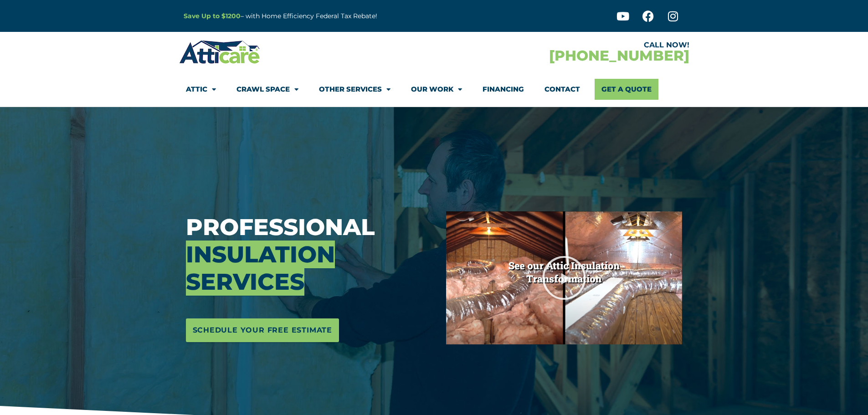 This screenshot has width=868, height=415. I want to click on a: Save Up to $1200, so click(212, 16).